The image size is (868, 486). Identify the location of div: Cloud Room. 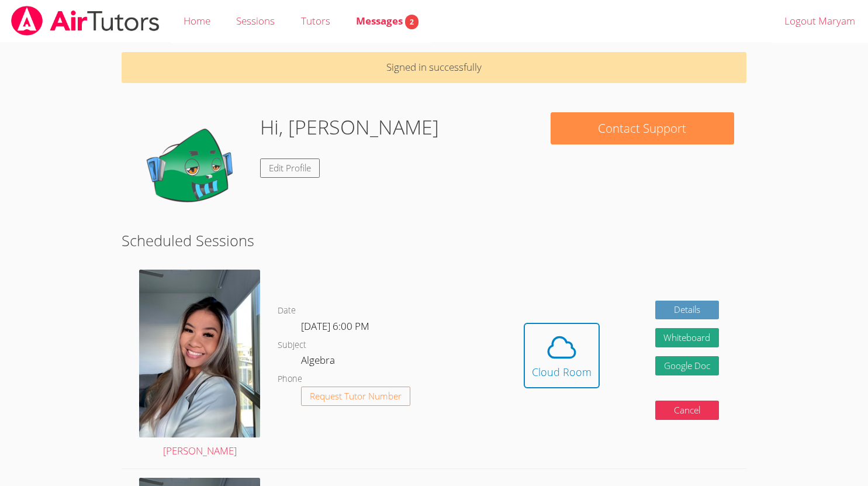
(562, 372).